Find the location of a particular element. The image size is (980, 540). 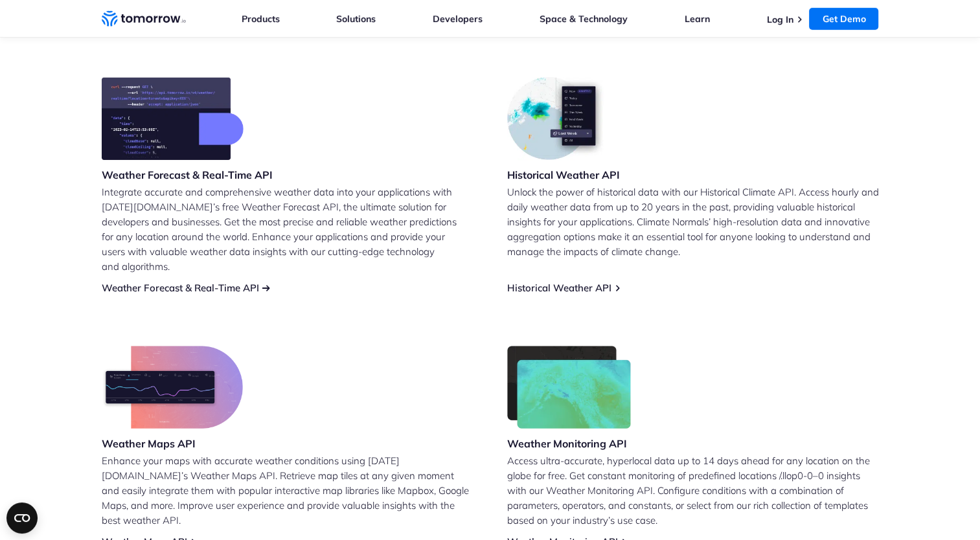

a: Space & Technology is located at coordinates (584, 19).